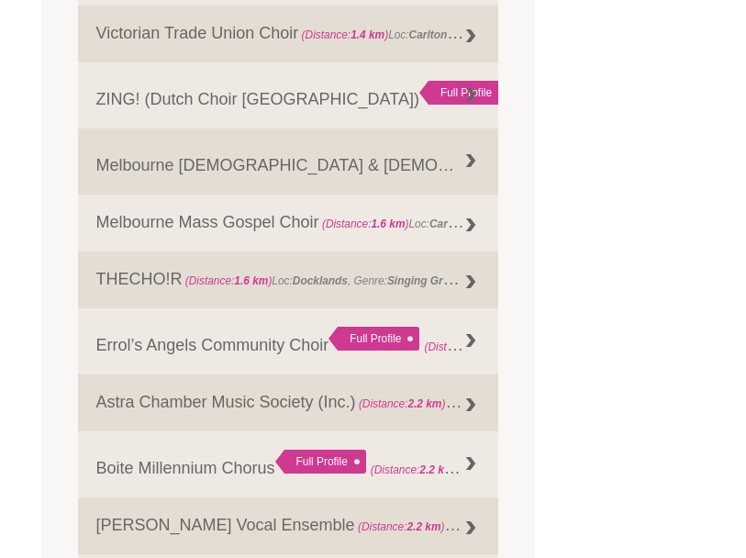 This screenshot has width=746, height=558. What do you see at coordinates (367, 35) in the screenshot?
I see `strong: 1.4 km` at bounding box center [367, 35].